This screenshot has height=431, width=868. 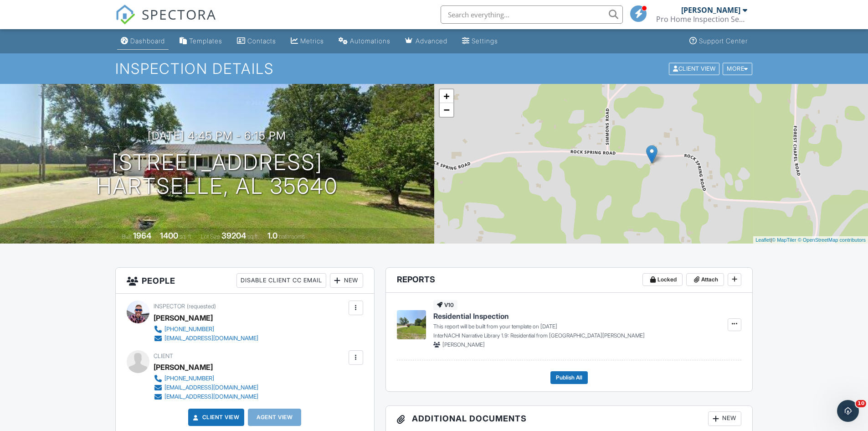 I want to click on span: Lot Size, so click(x=210, y=236).